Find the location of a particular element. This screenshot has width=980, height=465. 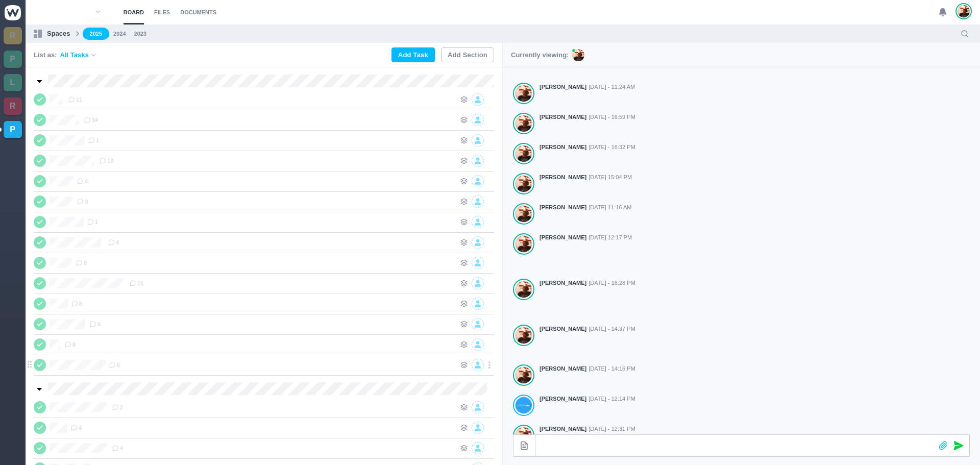

span: All Tasks is located at coordinates (74, 55).